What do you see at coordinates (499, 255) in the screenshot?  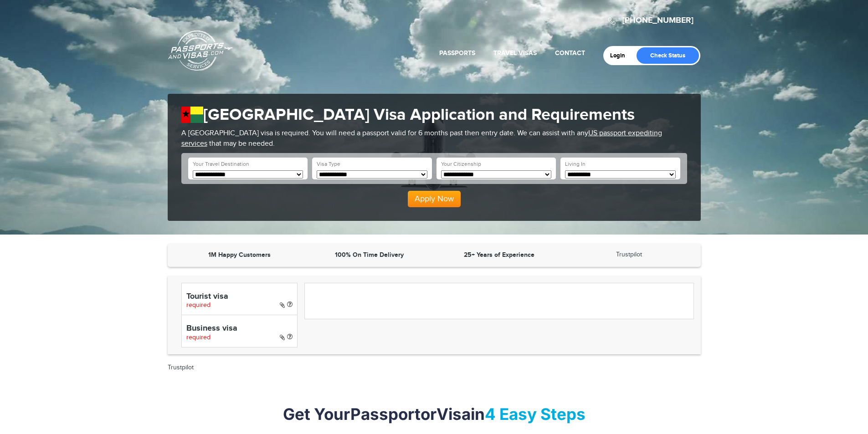 I see `strong: 25+ Years of Experience` at bounding box center [499, 255].